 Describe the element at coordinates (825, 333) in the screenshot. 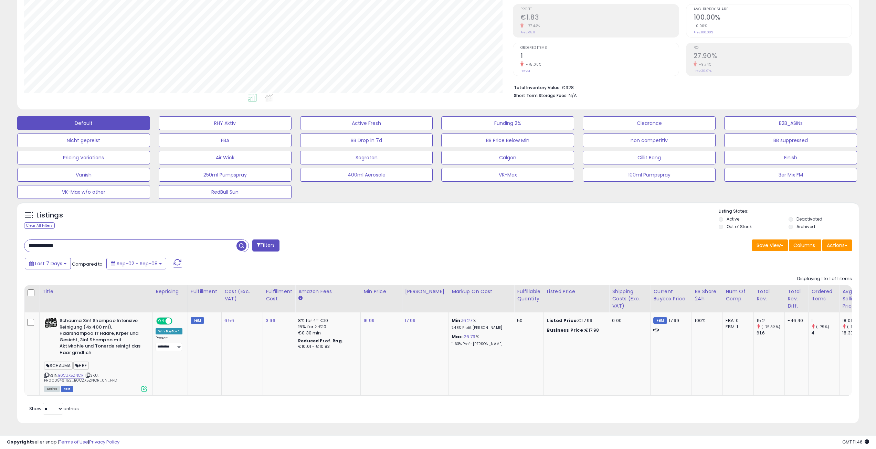

I see `div: 4` at that location.